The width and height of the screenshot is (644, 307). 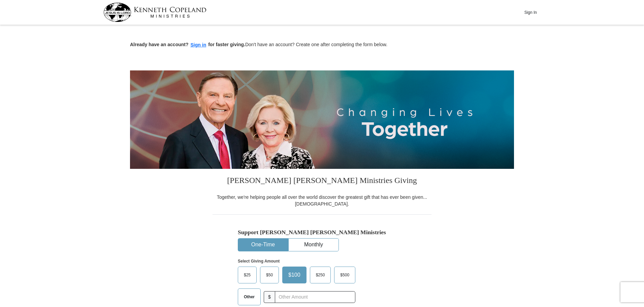 What do you see at coordinates (247, 275) in the screenshot?
I see `span: $25` at bounding box center [247, 275].